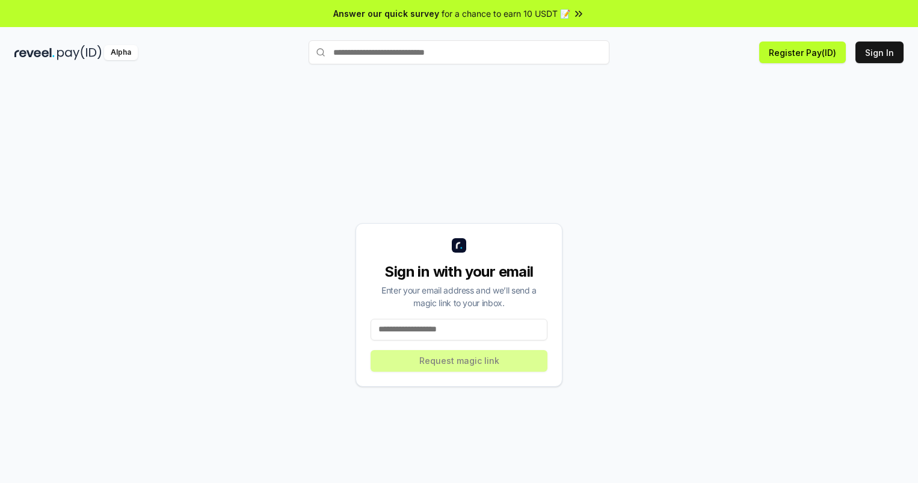 The image size is (918, 483). I want to click on img: logo_small, so click(459, 245).